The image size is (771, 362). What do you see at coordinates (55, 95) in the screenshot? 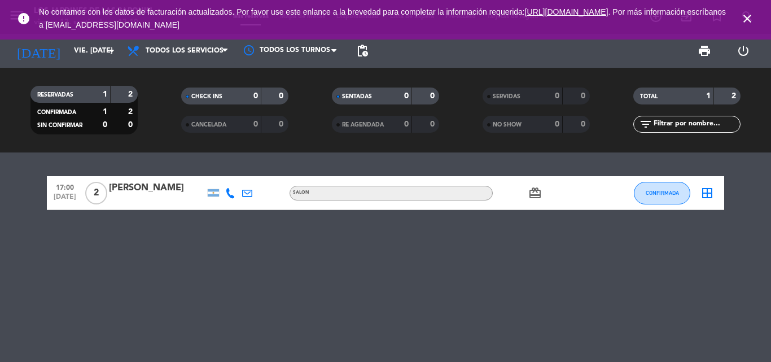
I see `span: RESERVADAS` at bounding box center [55, 95].